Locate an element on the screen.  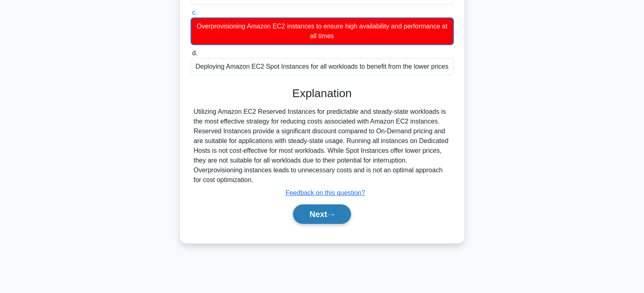
div: Deploying Amazon EC2 Spot Instances for all workloads to benefit from the lower prices is located at coordinates (322, 67).